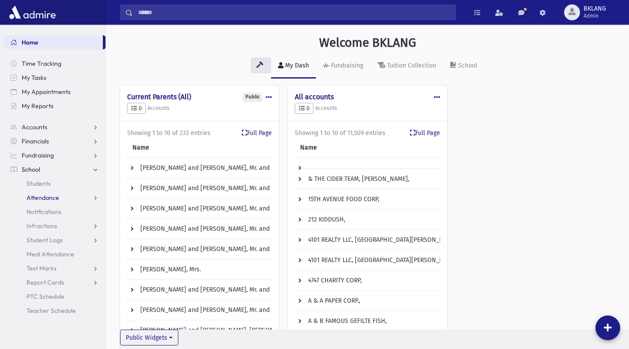 This screenshot has width=629, height=349. I want to click on a: Time Tracking, so click(54, 64).